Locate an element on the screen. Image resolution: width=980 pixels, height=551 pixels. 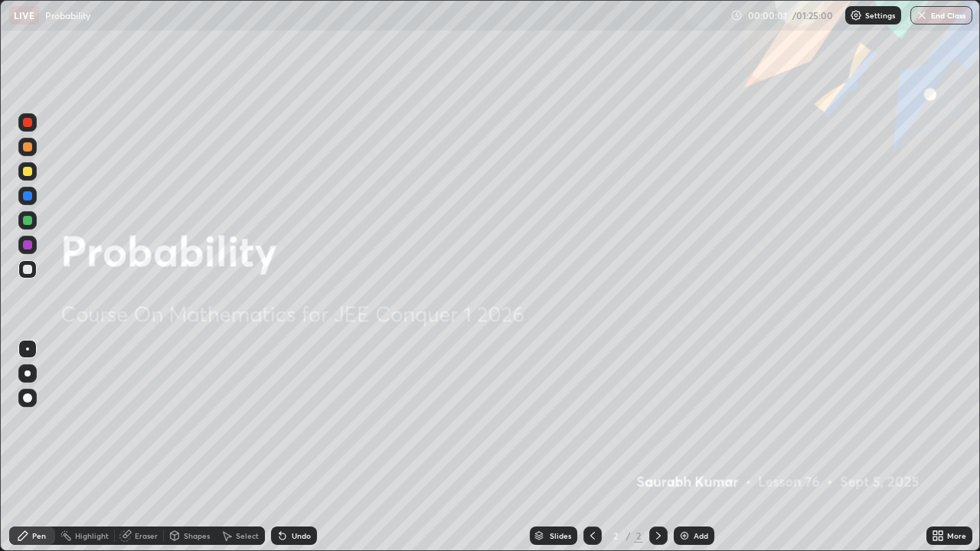
img: end-class-cross is located at coordinates (922, 15).